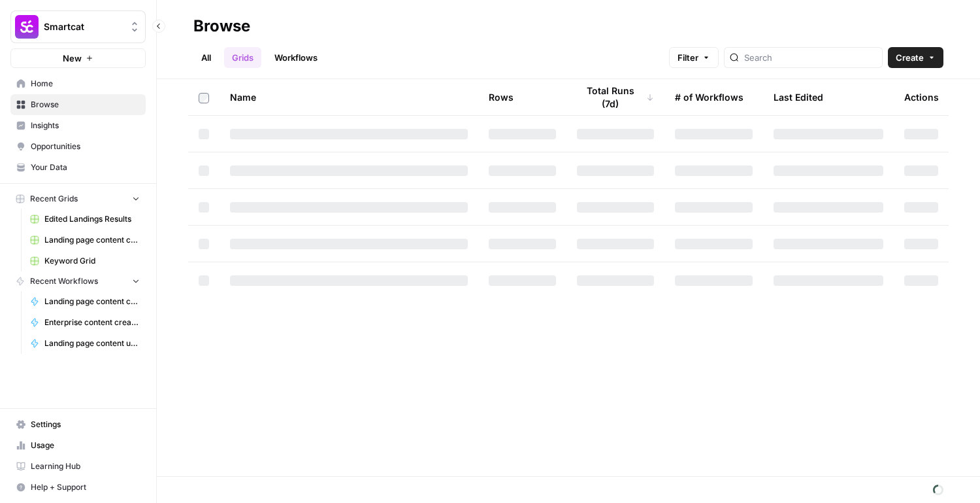 The height and width of the screenshot is (503, 980). What do you see at coordinates (688, 58) in the screenshot?
I see `span: Filter` at bounding box center [688, 58].